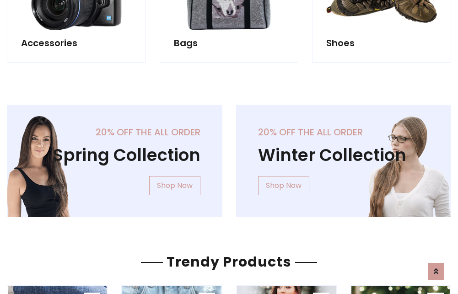  Describe the element at coordinates (229, 262) in the screenshot. I see `span: Trendy Products` at that location.